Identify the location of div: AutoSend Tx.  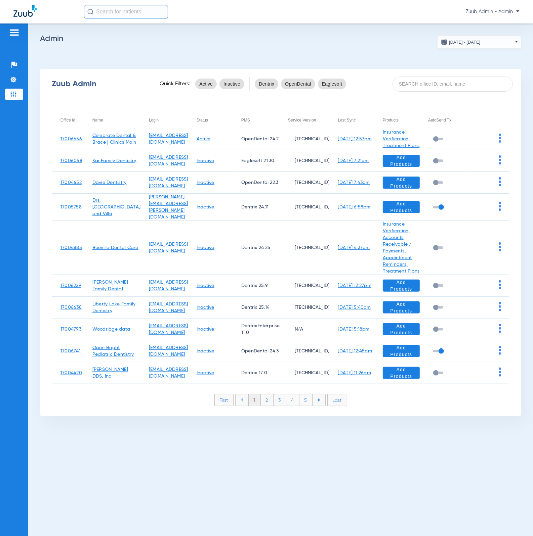
(439, 120).